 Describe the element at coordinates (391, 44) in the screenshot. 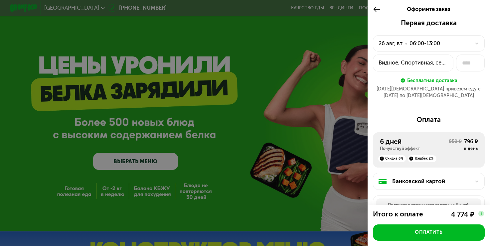

I see `div: 26 авг, вт` at that location.